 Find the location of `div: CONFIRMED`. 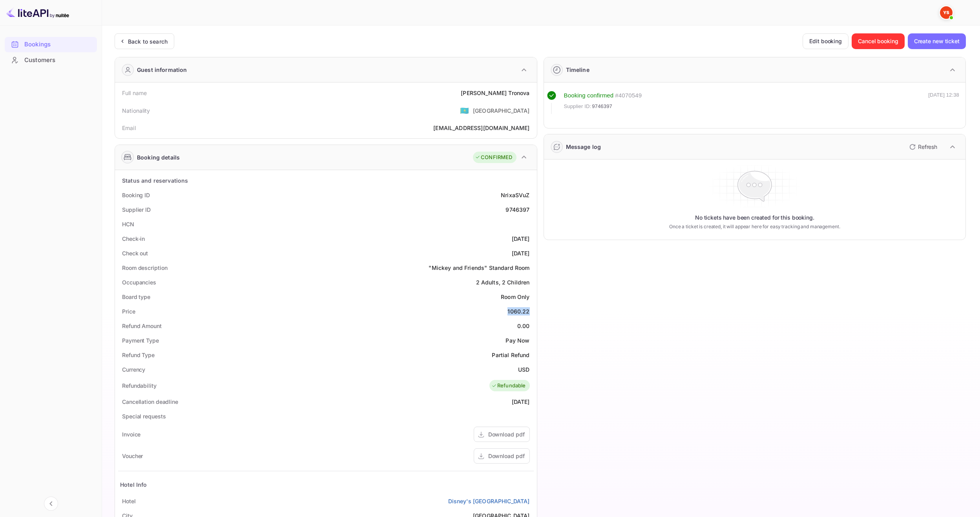

div: CONFIRMED is located at coordinates (494, 158).